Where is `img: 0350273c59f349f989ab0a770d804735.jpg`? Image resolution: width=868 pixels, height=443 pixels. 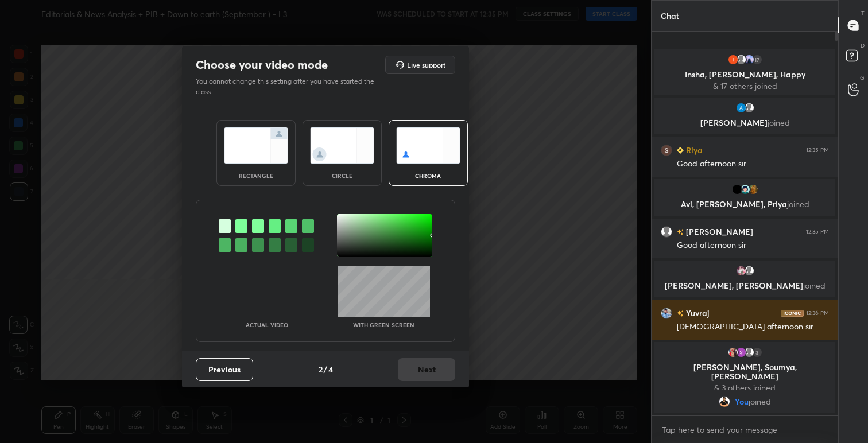
img: 0350273c59f349f989ab0a770d804735.jpg is located at coordinates (666, 313).